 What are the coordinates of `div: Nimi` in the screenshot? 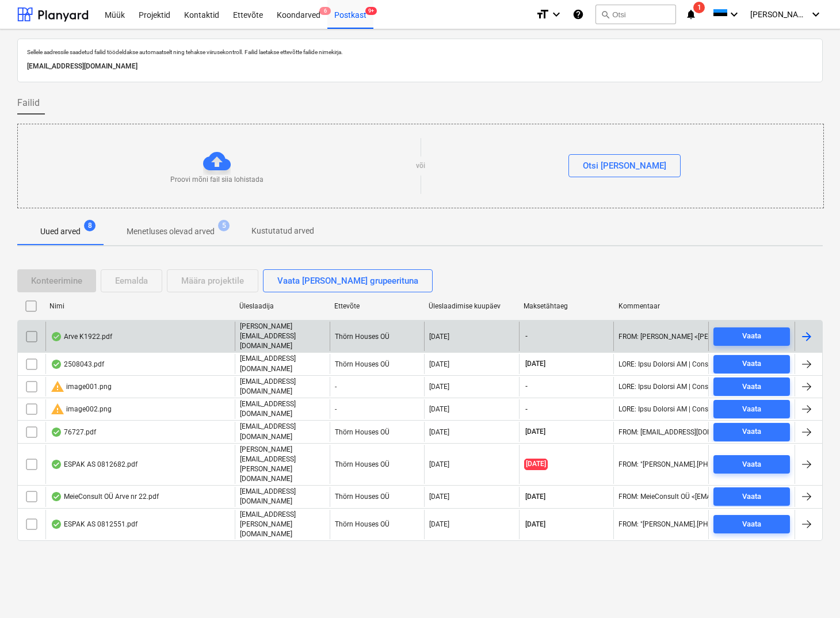 It's located at (140, 306).